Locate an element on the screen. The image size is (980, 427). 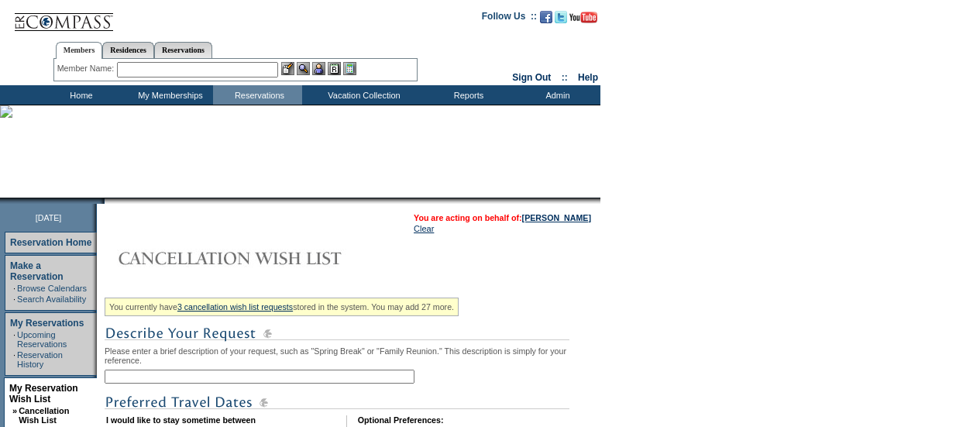
a: Sign Out is located at coordinates (531, 77).